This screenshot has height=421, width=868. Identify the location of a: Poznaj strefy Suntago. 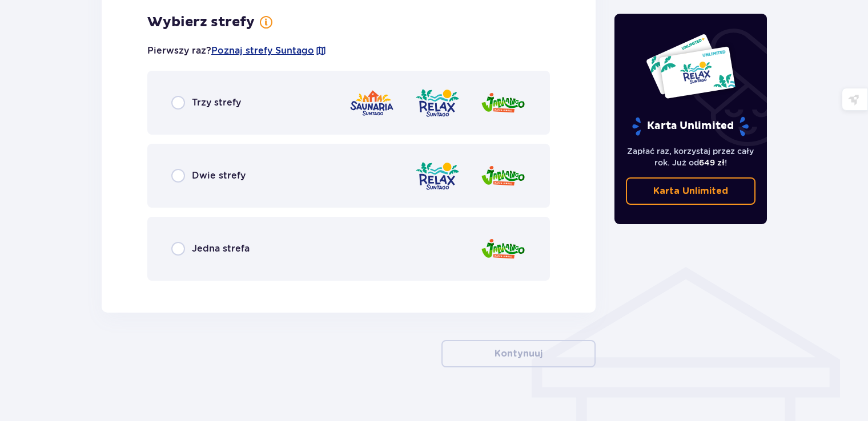
(263, 51).